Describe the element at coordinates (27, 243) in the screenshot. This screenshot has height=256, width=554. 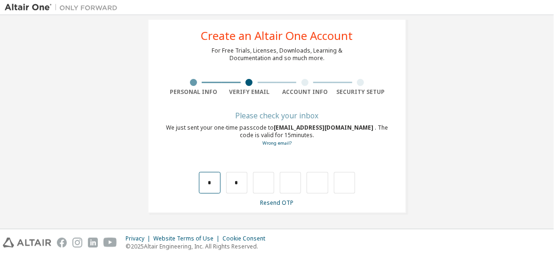
I see `img: altair_logo.svg` at that location.